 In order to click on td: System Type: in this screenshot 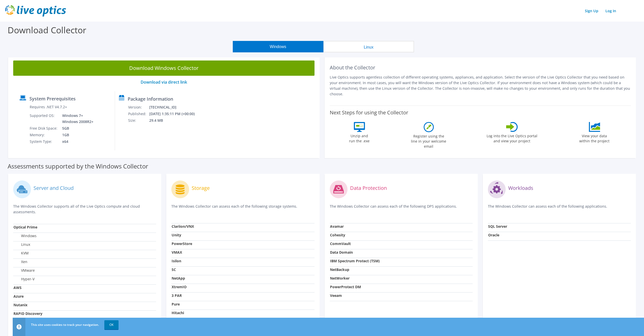, I will do `click(44, 142)`.